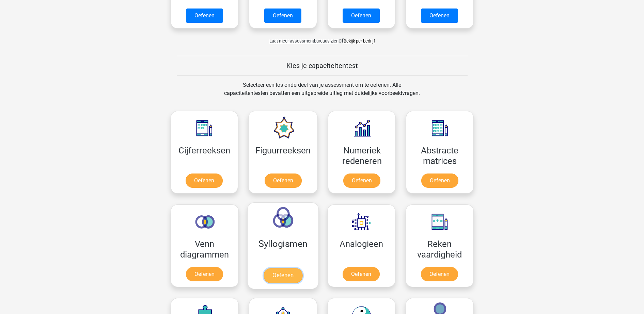 Image resolution: width=644 pixels, height=314 pixels. Describe the element at coordinates (322, 93) in the screenshot. I see `div: Selecteer een los onderdeel van je assessment om te oefenen. Alle capaciteitentesten bevatten een...` at that location.